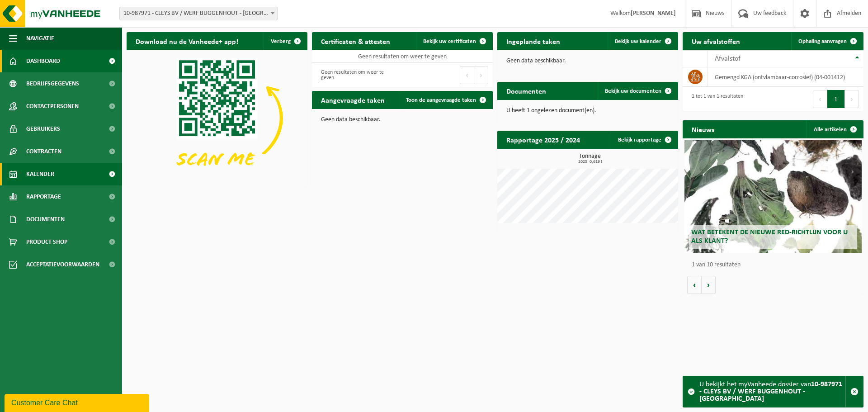  Describe the element at coordinates (834, 129) in the screenshot. I see `a: Alle artikelen` at that location.